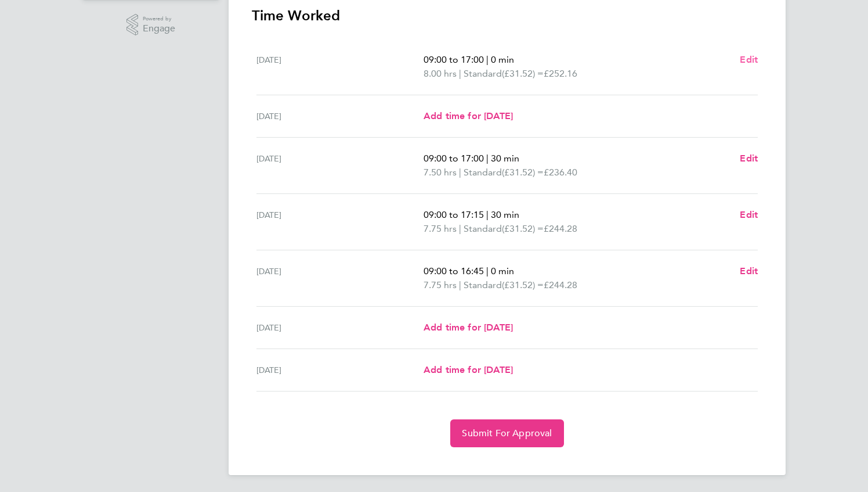 The image size is (868, 492). Describe the element at coordinates (159, 18) in the screenshot. I see `span: Powered by` at that location.